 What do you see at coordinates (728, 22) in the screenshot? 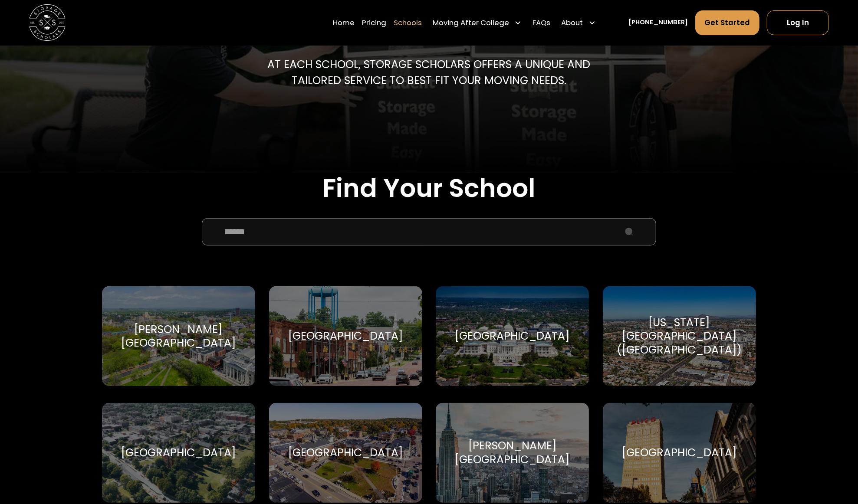
I see `a: Get Started` at bounding box center [728, 22].